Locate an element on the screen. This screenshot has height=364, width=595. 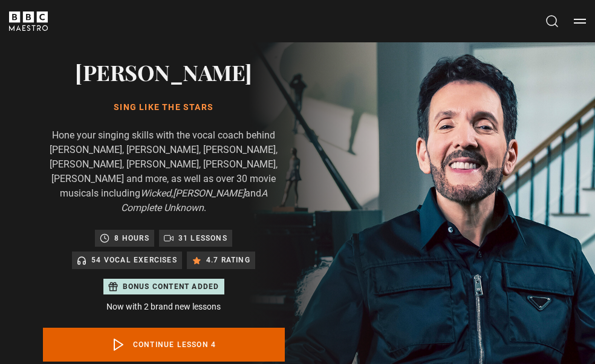
i: A Complete Unknown is located at coordinates (194, 201).